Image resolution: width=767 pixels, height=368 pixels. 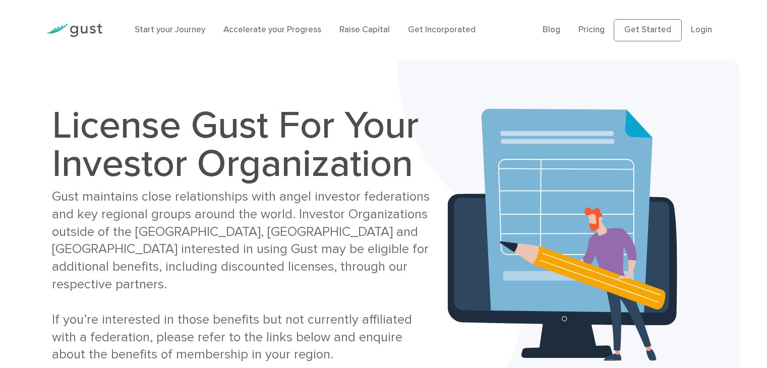 What do you see at coordinates (442, 30) in the screenshot?
I see `a: Get Incorporated` at bounding box center [442, 30].